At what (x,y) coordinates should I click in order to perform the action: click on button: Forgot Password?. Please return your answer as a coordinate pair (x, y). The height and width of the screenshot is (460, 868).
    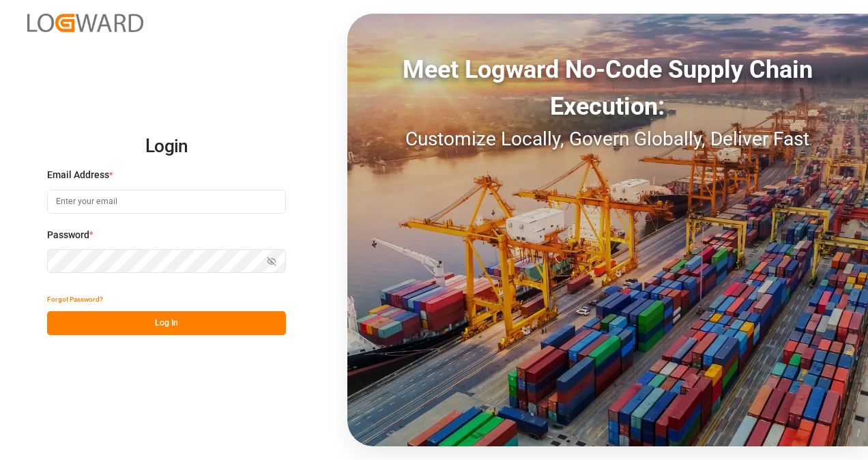
    Looking at the image, I should click on (75, 299).